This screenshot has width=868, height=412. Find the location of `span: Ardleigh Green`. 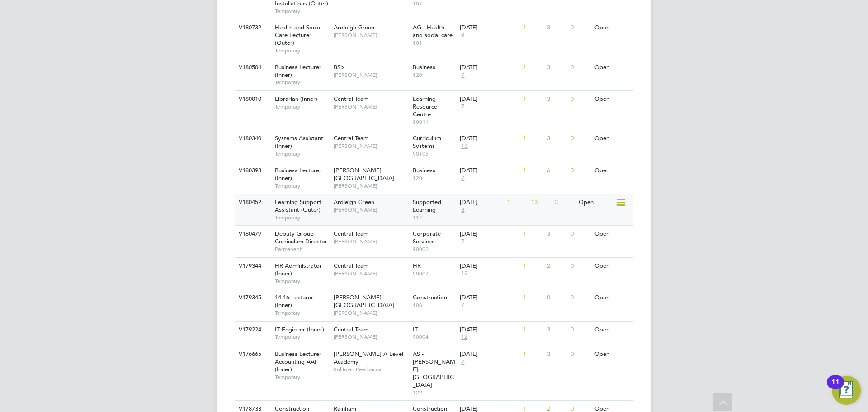

span: Ardleigh Green is located at coordinates (354, 27).